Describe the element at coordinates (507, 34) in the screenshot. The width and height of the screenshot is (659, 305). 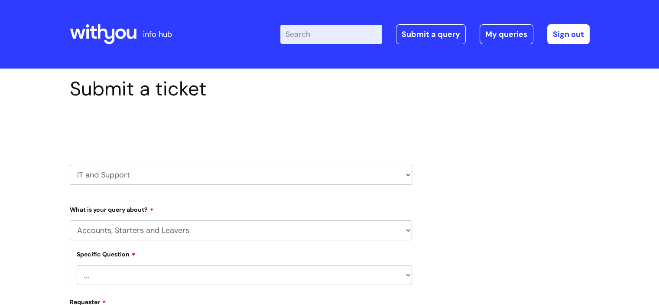
I see `a: My queries` at that location.